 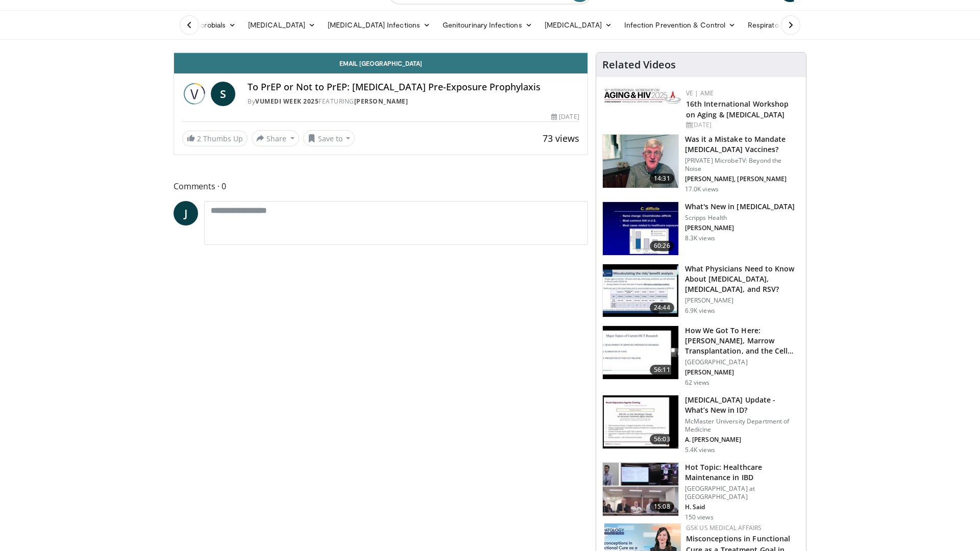 I want to click on p: 62 views, so click(x=698, y=382).